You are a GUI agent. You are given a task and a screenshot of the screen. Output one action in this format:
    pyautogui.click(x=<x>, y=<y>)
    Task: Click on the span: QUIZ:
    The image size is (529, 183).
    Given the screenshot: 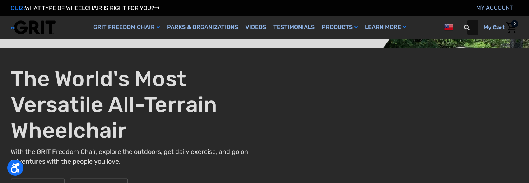 What is the action you would take?
    pyautogui.click(x=18, y=8)
    